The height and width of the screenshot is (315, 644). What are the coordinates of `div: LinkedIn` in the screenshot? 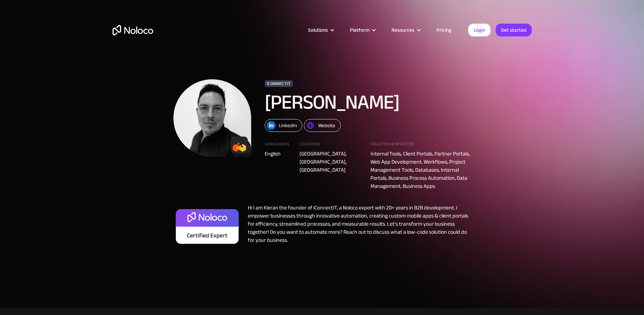 It's located at (288, 125).